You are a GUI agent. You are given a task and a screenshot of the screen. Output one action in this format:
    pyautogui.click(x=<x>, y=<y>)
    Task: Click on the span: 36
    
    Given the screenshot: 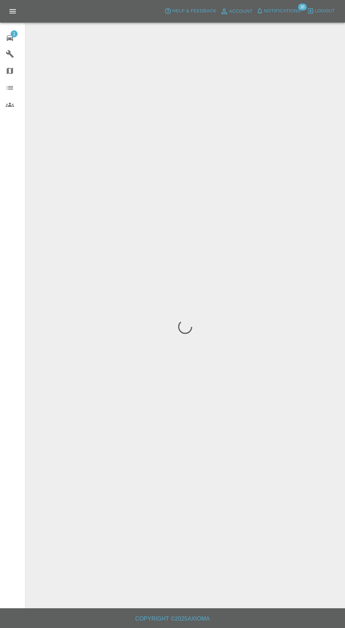 What is the action you would take?
    pyautogui.click(x=302, y=7)
    